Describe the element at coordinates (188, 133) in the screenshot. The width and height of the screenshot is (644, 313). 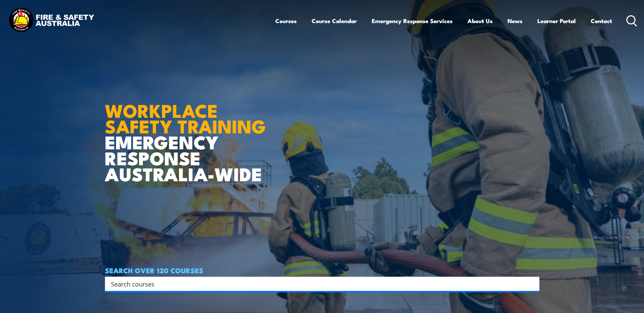
I see `h1: EMERGENCY RESPONSE AUSTRALIA-WIDE` at that location.